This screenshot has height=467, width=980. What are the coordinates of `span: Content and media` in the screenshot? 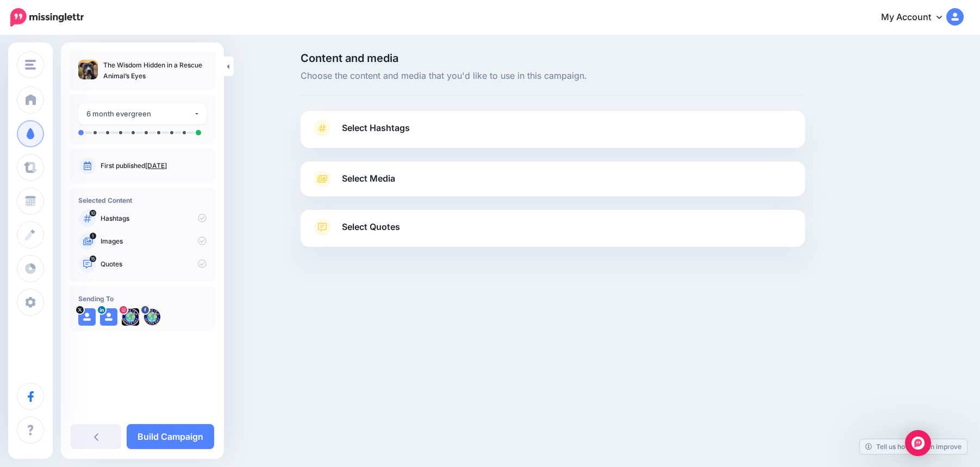 It's located at (553, 58).